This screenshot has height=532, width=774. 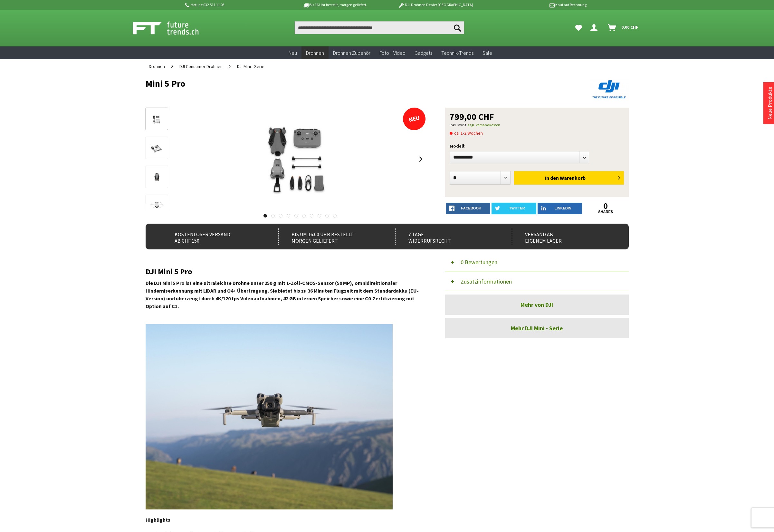 What do you see at coordinates (484, 125) in the screenshot?
I see `a: zzgl. Versandkosten` at bounding box center [484, 125].